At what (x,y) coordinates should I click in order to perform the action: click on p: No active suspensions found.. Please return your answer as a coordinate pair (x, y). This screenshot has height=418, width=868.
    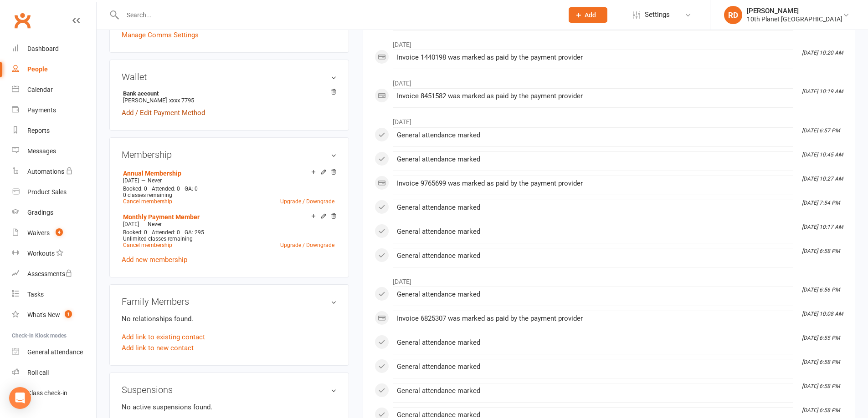
    Looking at the image, I should click on (229, 407).